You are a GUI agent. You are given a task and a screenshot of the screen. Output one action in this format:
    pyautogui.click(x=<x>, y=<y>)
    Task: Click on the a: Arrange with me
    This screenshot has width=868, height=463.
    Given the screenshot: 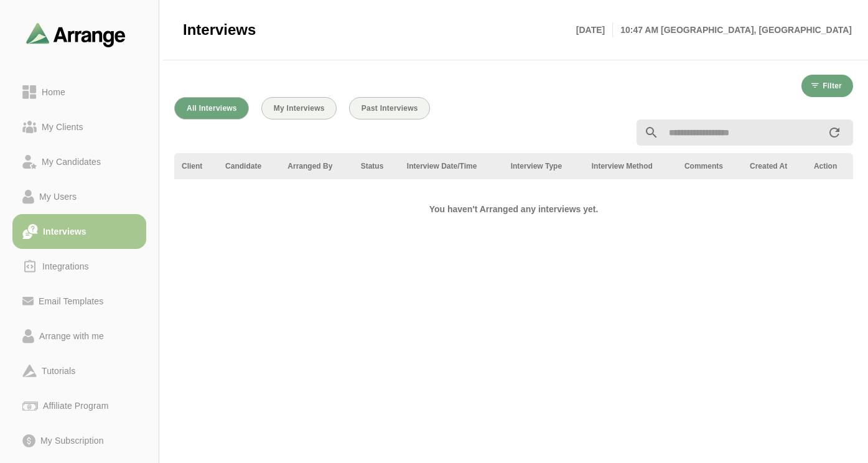 What is the action you would take?
    pyautogui.click(x=79, y=336)
    